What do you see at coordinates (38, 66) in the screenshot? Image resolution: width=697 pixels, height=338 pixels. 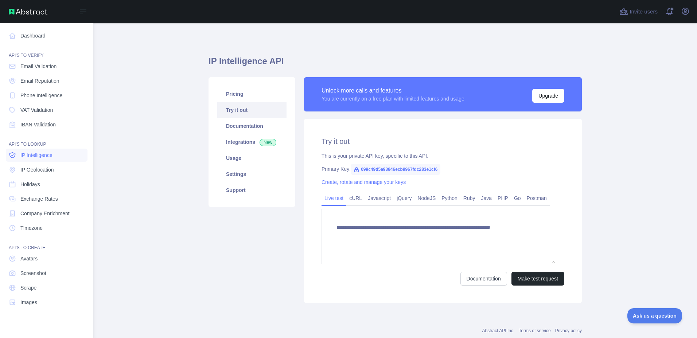 I see `span: Email Validation` at bounding box center [38, 66].